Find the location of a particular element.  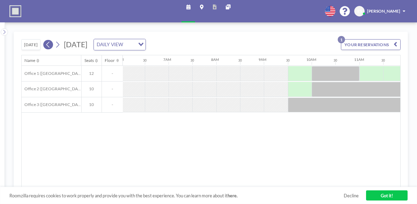

p: 1 is located at coordinates (341, 39).